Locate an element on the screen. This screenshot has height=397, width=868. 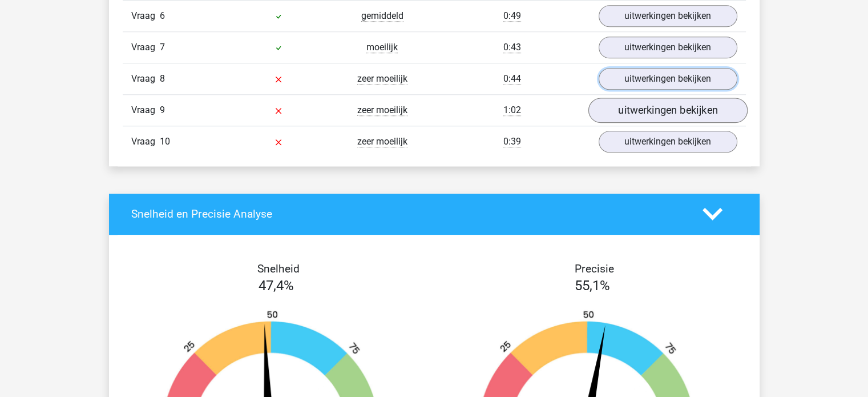
span: 6 is located at coordinates (162, 15).